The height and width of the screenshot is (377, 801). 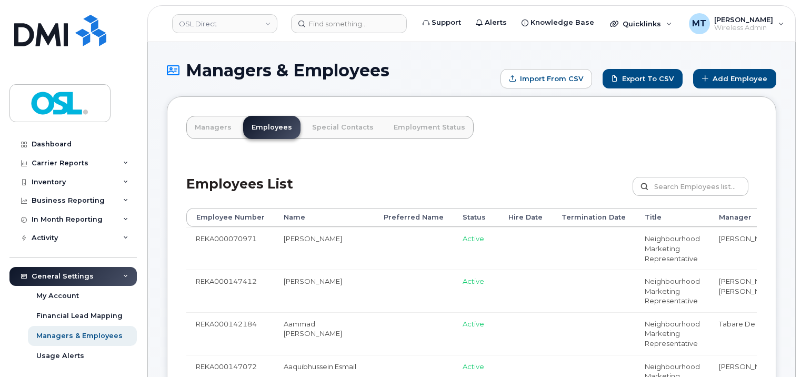 What do you see at coordinates (239, 192) in the screenshot?
I see `h2: Employees List` at bounding box center [239, 192].